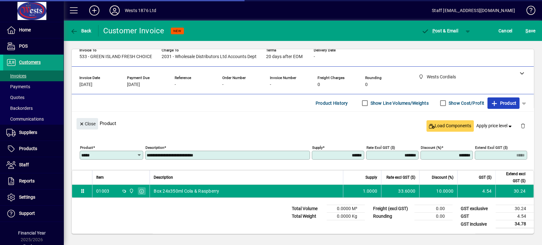 This screenshot has height=245, width=542. What do you see at coordinates (115, 10) in the screenshot?
I see `button: Profile` at bounding box center [115, 10].